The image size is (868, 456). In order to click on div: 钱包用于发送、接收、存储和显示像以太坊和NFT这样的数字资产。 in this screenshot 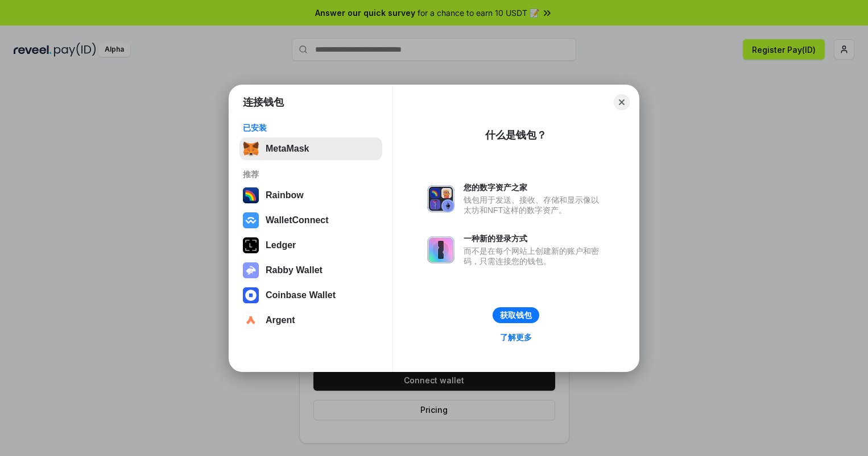, I will do `click(534, 205)`.